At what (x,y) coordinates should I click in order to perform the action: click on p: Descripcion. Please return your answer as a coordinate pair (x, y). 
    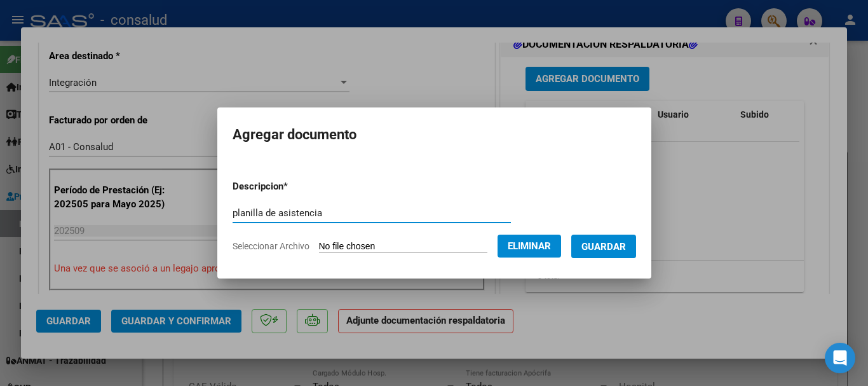
    Looking at the image, I should click on (293, 186).